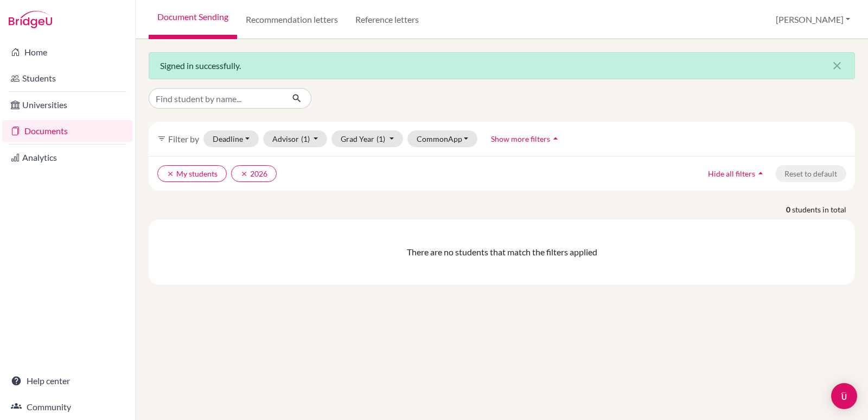  What do you see at coordinates (67, 105) in the screenshot?
I see `a: Universities` at bounding box center [67, 105].